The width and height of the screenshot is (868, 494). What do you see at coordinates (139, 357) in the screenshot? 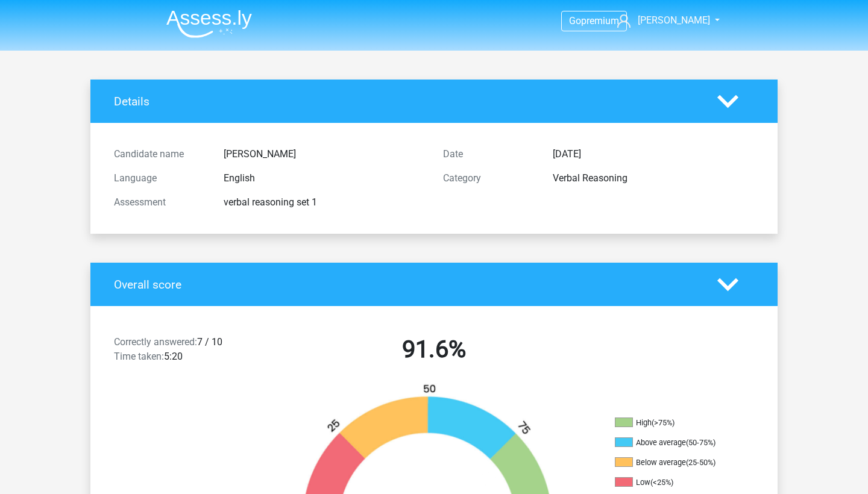
I see `span: Time taken:` at bounding box center [139, 357].